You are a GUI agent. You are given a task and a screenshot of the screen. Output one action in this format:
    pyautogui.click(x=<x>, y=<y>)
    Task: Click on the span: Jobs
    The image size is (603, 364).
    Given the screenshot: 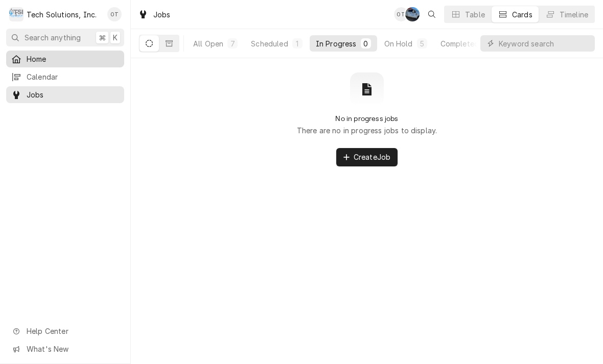 What is the action you would take?
    pyautogui.click(x=73, y=95)
    